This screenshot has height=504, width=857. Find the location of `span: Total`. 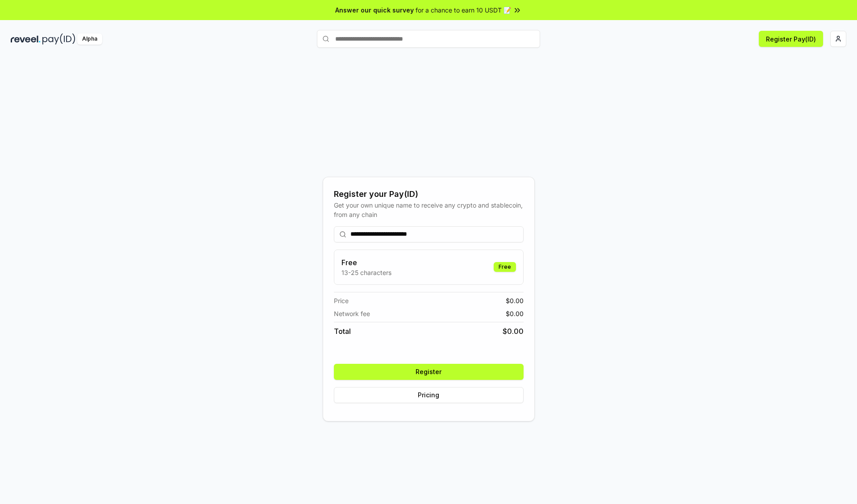

span: Total is located at coordinates (342, 331).